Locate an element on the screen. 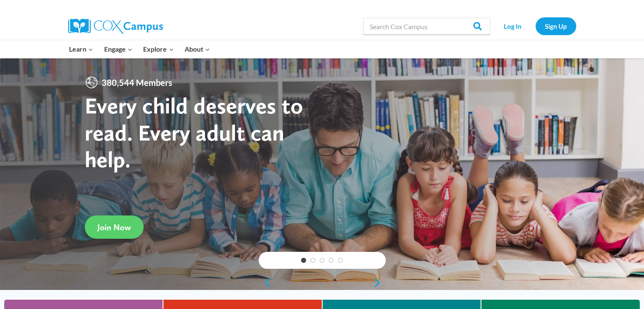 The width and height of the screenshot is (644, 309). a: previous is located at coordinates (265, 283).